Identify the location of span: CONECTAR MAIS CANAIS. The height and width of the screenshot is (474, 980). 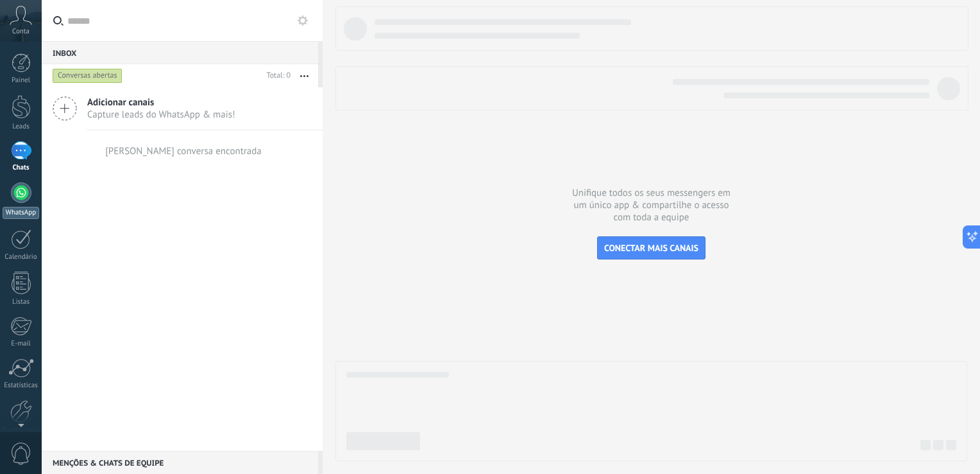
(651, 248).